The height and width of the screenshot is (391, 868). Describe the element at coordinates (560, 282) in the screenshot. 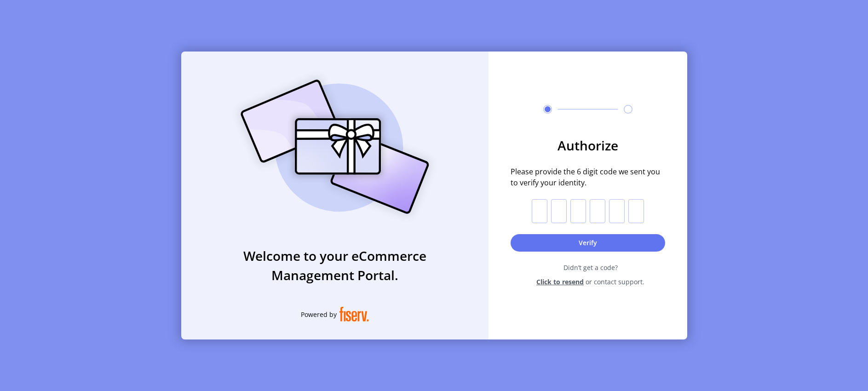

I see `span: Click to resend` at that location.